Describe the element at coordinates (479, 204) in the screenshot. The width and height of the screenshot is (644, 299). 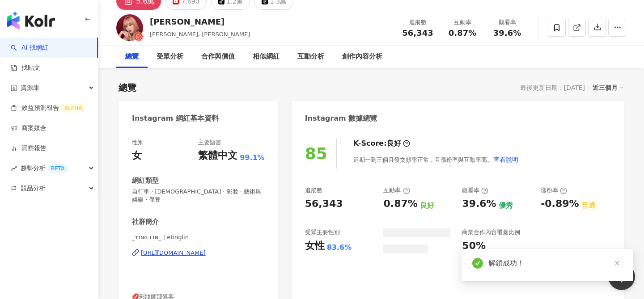
I see `div: 39.6%` at that location.